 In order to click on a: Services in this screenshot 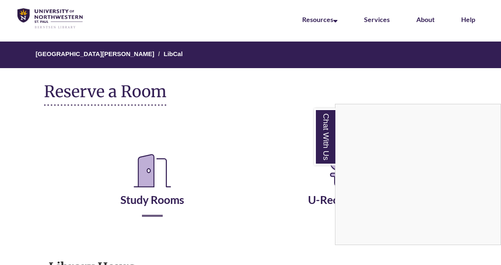, I will do `click(377, 19)`.